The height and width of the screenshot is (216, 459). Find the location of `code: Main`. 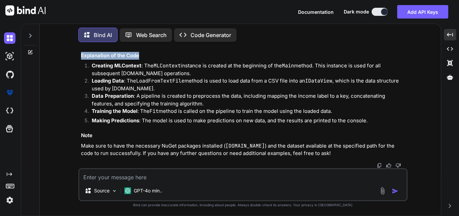

code: Main is located at coordinates (288, 66).